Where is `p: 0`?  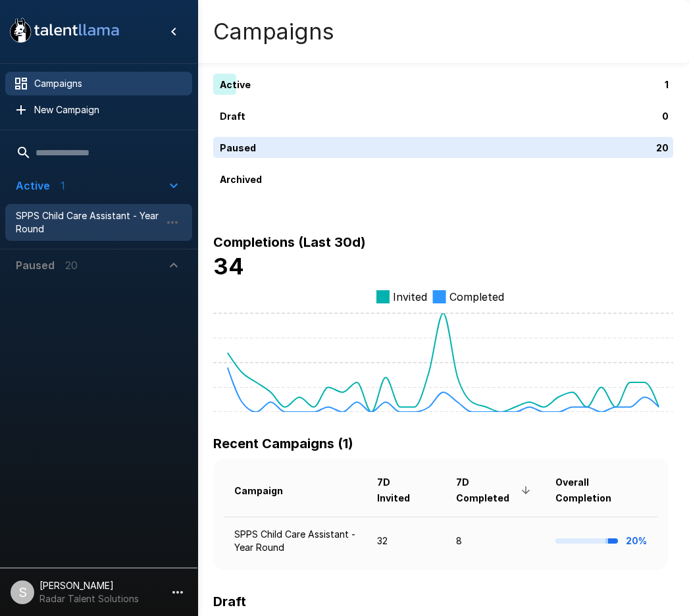 p: 0 is located at coordinates (665, 116).